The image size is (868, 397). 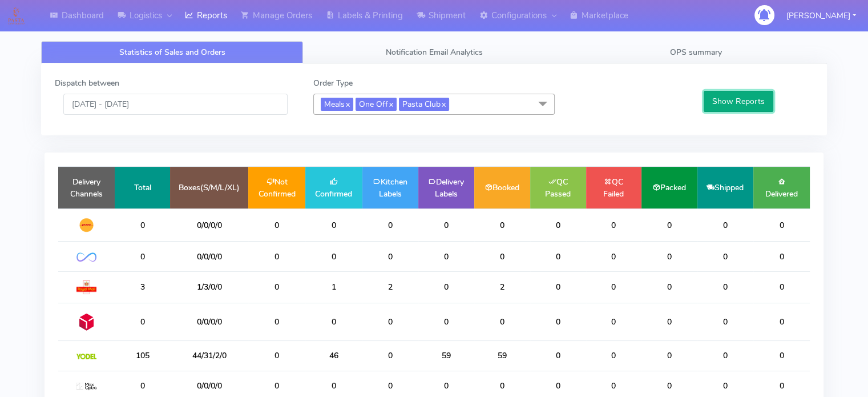 What do you see at coordinates (334, 287) in the screenshot?
I see `td: 1` at bounding box center [334, 287].